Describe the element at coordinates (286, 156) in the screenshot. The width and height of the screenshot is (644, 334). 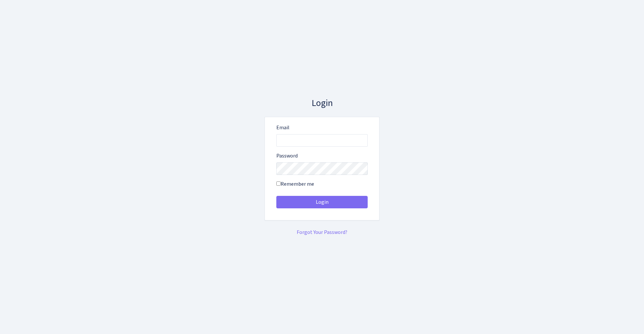
I see `label: Password` at that location.